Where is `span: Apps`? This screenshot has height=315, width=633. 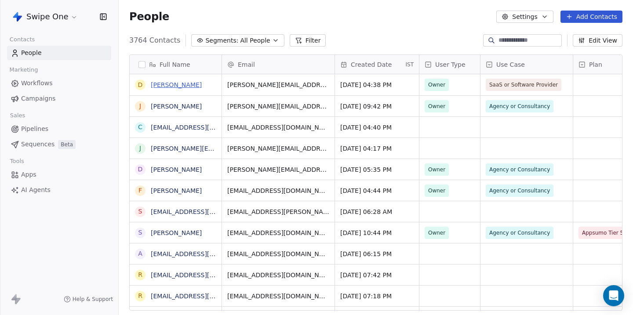 span: Apps is located at coordinates (29, 175).